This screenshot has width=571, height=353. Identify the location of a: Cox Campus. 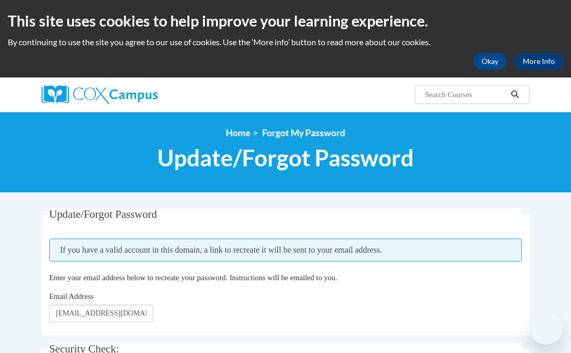
(117, 95).